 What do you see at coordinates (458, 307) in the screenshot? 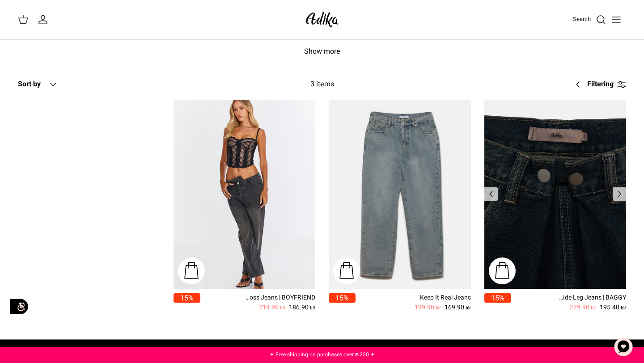
I see `font: 169.90 ₪` at bounding box center [458, 307].